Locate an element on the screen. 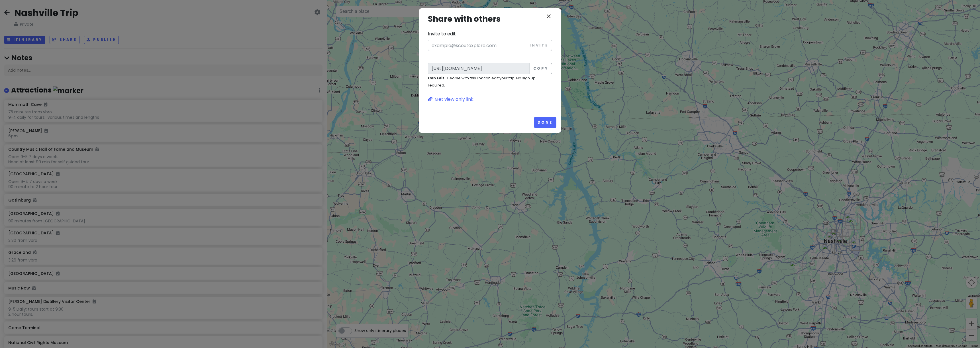  i: close is located at coordinates (549, 17).